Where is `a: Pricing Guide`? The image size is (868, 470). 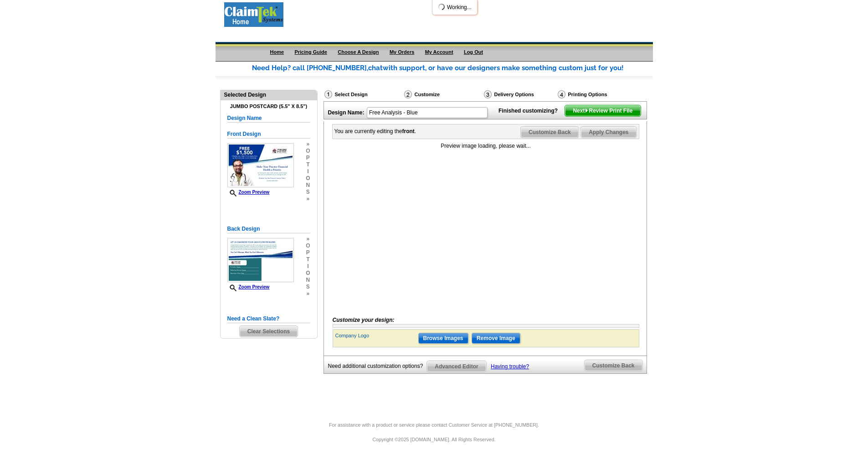
a: Pricing Guide is located at coordinates (311, 52).